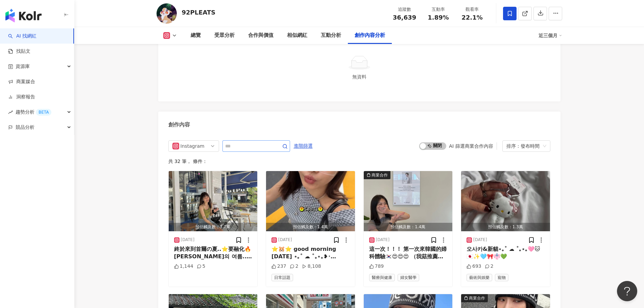 This screenshot has height=308, width=644. I want to click on span: 醫療與健康, so click(382, 278).